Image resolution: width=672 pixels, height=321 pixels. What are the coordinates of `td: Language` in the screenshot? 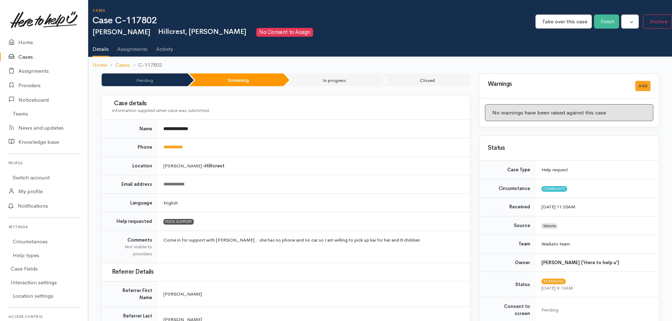 It's located at (130, 203).